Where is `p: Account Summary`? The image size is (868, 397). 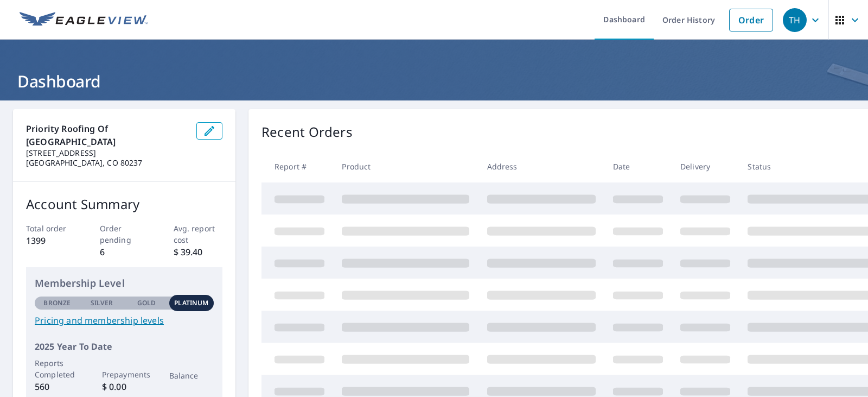 p: Account Summary is located at coordinates (124, 204).